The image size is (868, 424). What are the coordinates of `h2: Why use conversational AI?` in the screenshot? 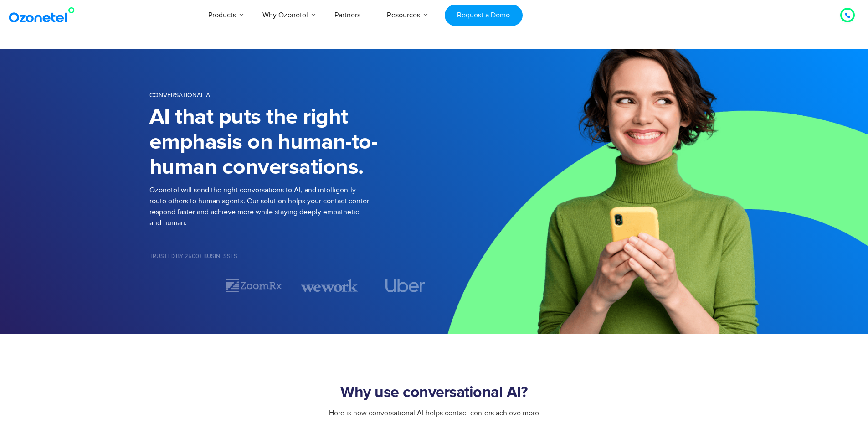 It's located at (434, 393).